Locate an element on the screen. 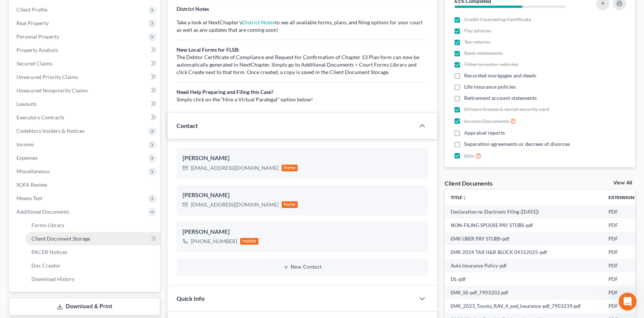 This screenshot has height=318, width=644. p: District Notes is located at coordinates (302, 9).